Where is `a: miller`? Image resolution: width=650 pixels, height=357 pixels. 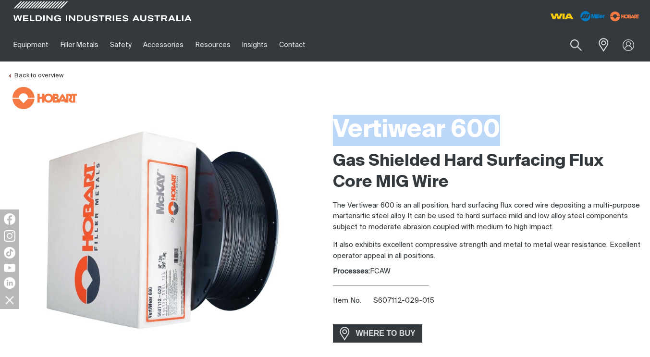 a: miller is located at coordinates (624, 16).